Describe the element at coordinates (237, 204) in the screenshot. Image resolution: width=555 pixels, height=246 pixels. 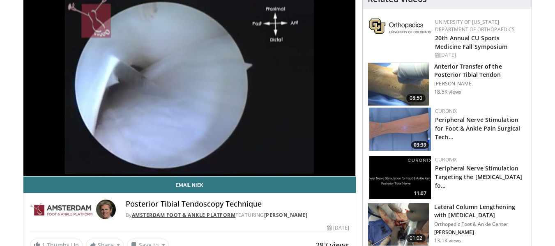
I see `h4: Posterior Tibial Tendoscopy Technique` at that location.